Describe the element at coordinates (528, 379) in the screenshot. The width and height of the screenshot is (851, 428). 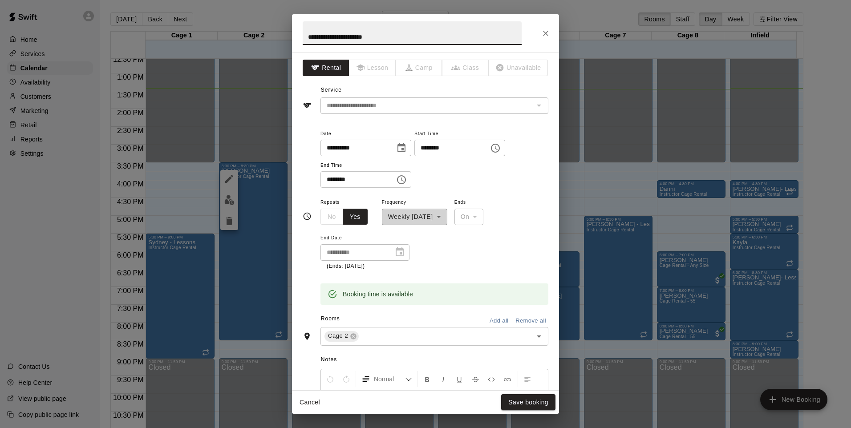
I see `button: Left Align` at that location.